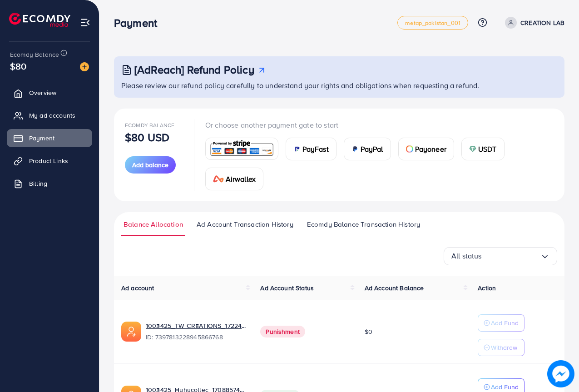 The image size is (579, 392). I want to click on span: PayFast, so click(316, 149).